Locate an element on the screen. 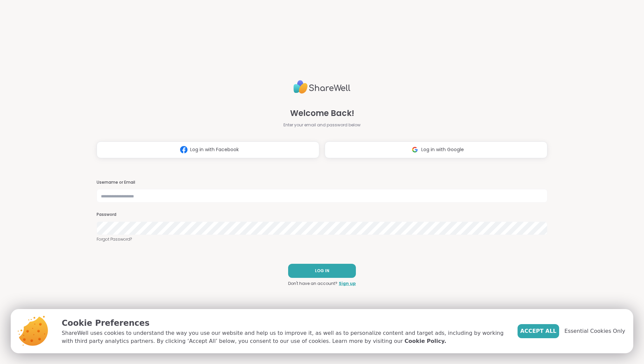 The height and width of the screenshot is (364, 644). p: ShareWell uses cookies to understand the way you use our website and help us to improve it, as we... is located at coordinates (284, 337).